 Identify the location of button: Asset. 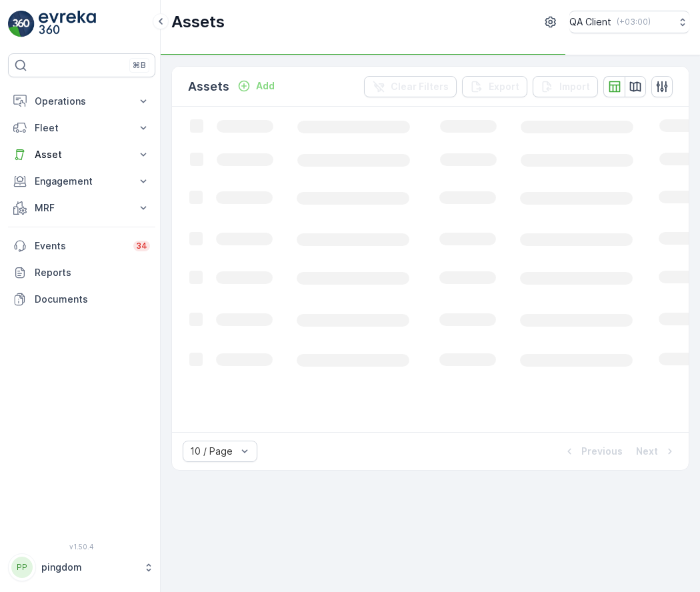
(82, 155).